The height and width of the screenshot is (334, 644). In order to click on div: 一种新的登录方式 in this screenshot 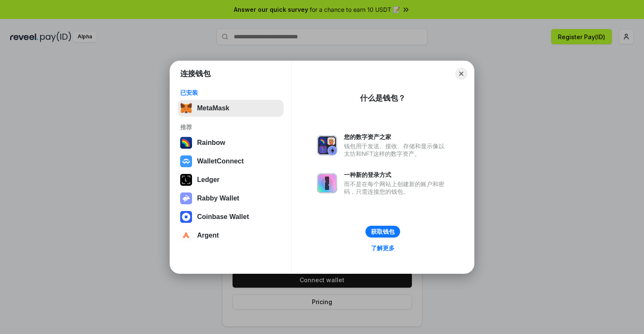, I will do `click(396, 175)`.